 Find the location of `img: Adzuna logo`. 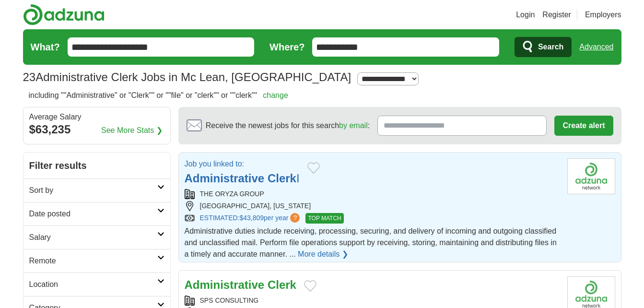

img: Adzuna logo is located at coordinates (64, 14).